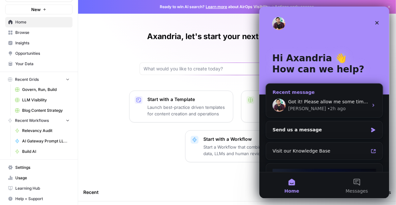 The image size is (396, 205). I want to click on span: Messages, so click(98, 184).